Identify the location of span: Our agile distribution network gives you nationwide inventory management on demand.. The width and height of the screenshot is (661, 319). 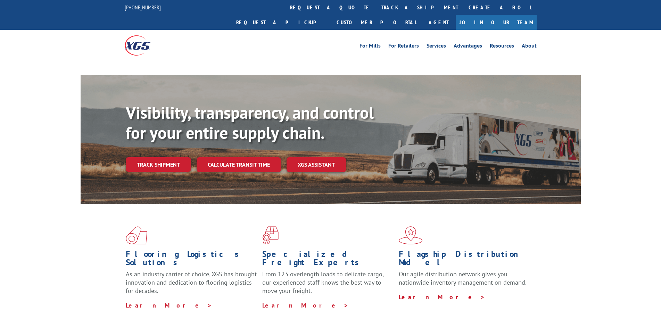
(462, 278).